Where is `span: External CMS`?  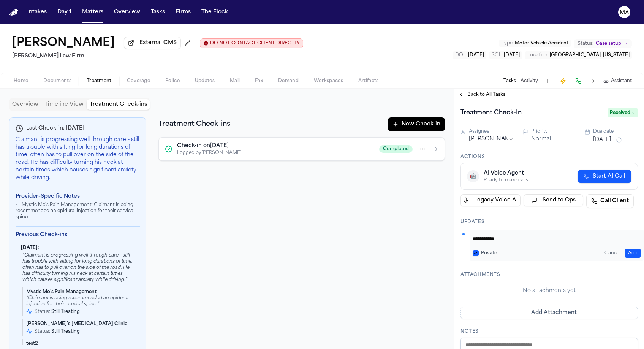 span: External CMS is located at coordinates (158, 43).